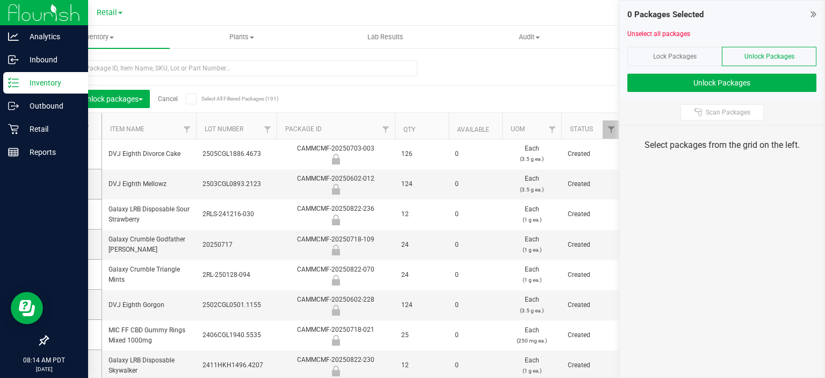  What do you see at coordinates (386, 37) in the screenshot?
I see `a: Lab Results` at bounding box center [386, 37].